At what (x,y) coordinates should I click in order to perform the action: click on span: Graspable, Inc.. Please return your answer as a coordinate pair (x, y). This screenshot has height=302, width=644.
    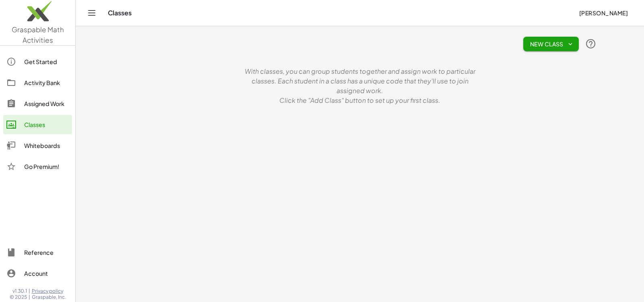
    Looking at the image, I should click on (49, 297).